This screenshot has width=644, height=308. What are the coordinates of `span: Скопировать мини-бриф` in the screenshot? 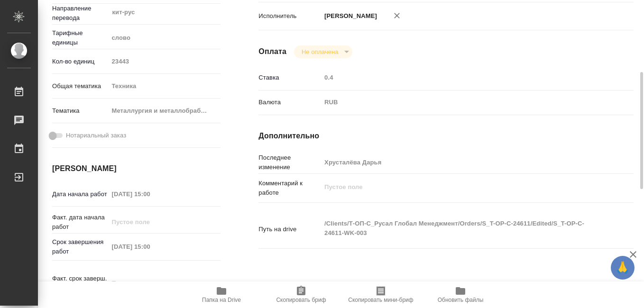 It's located at (380, 300).